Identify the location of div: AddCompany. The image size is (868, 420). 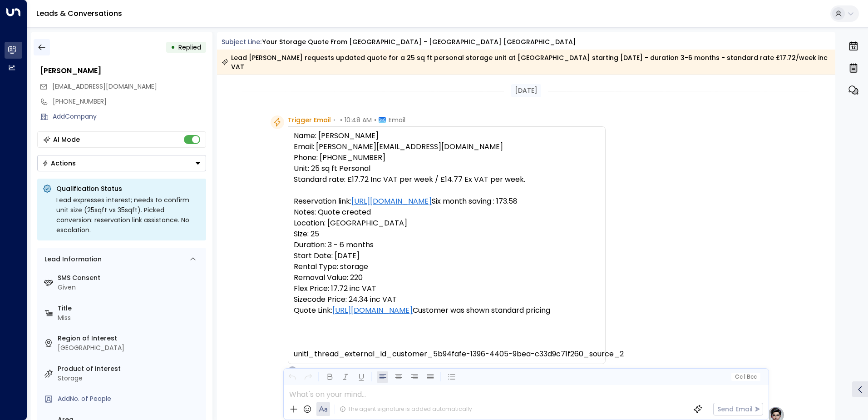
(130, 116).